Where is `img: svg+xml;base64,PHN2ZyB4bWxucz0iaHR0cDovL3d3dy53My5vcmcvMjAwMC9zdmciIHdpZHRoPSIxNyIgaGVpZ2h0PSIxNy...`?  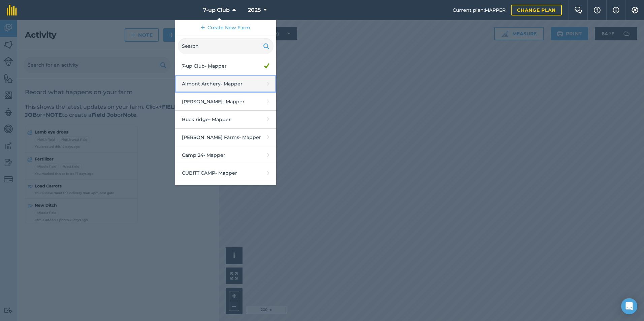 img: svg+xml;base64,PHN2ZyB4bWxucz0iaHR0cDovL3d3dy53My5vcmcvMjAwMC9zdmciIHdpZHRoPSIxNyIgaGVpZ2h0PSIxNy... is located at coordinates (616, 10).